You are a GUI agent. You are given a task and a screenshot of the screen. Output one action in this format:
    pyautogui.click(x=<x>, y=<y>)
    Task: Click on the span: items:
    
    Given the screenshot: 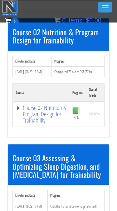 What is the action you would take?
    pyautogui.click(x=76, y=20)
    